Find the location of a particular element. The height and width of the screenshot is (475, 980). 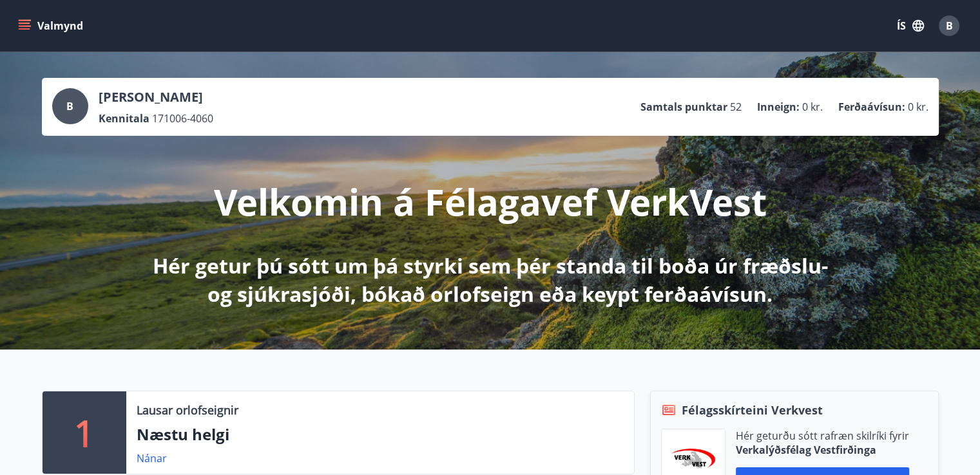

span: 171006-4060 is located at coordinates (182, 119).